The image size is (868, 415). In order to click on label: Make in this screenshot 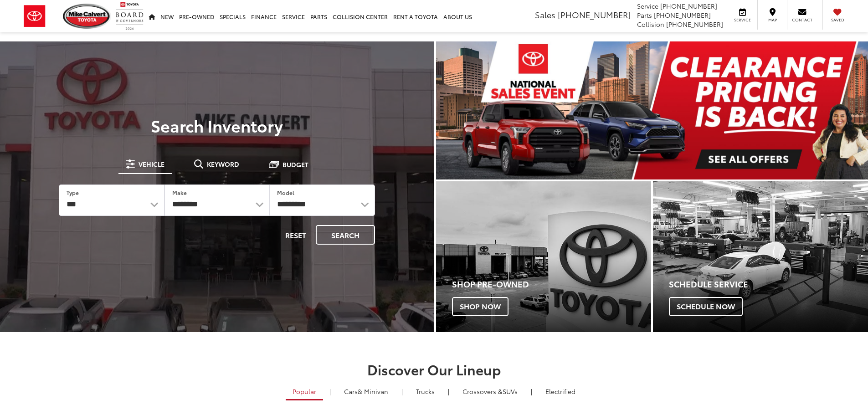, I will do `click(180, 192)`.